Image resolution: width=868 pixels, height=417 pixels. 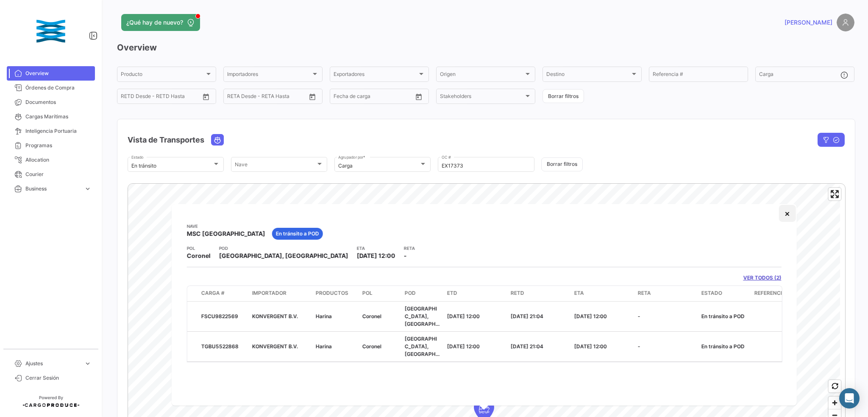 I want to click on a: Courier, so click(x=51, y=175).